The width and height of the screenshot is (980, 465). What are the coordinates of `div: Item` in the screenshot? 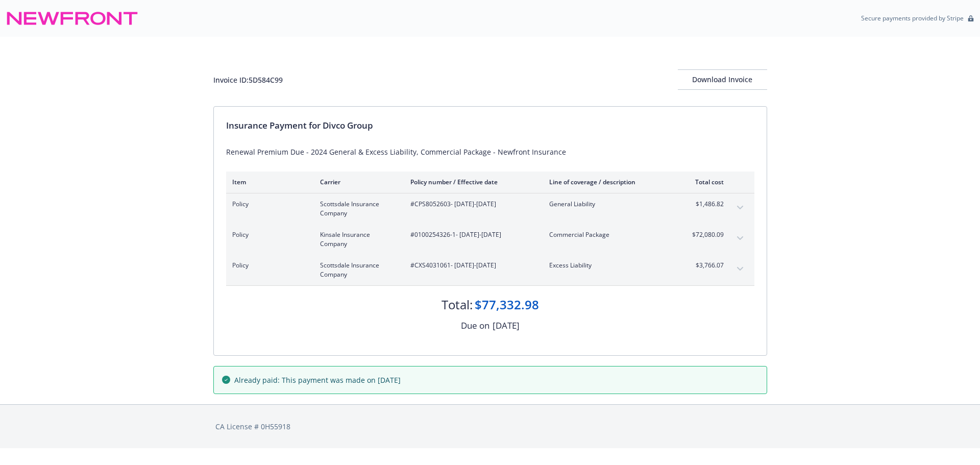 It's located at (268, 182).